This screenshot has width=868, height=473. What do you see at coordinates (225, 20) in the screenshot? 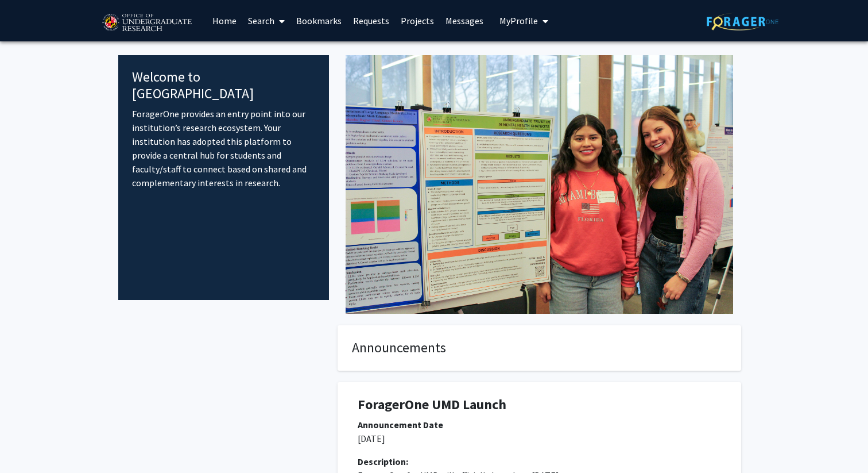
I see `a: Home` at bounding box center [225, 20].